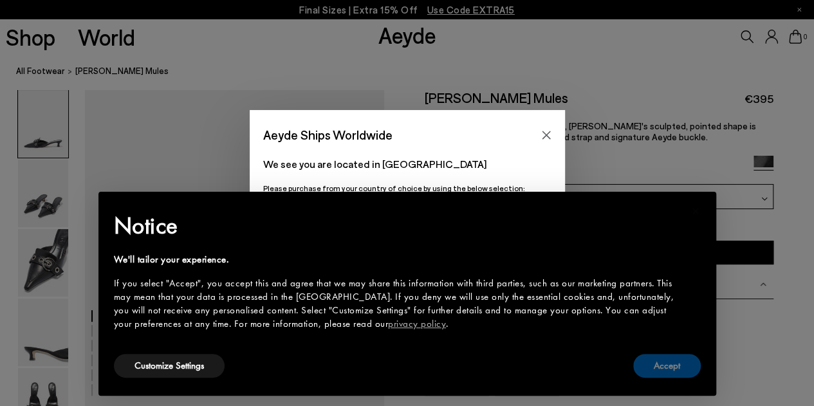 Image resolution: width=814 pixels, height=406 pixels. Describe the element at coordinates (397, 226) in the screenshot. I see `h2: Notice` at that location.